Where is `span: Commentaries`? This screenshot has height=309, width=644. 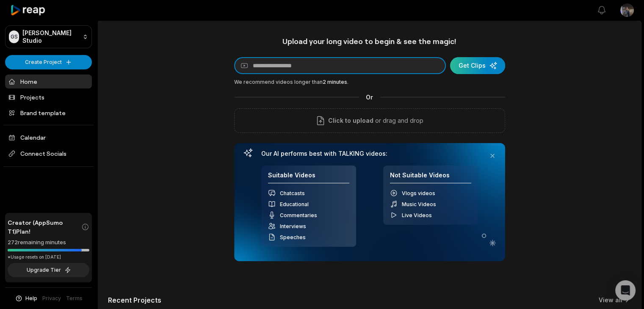 span: Commentaries is located at coordinates (298, 215).